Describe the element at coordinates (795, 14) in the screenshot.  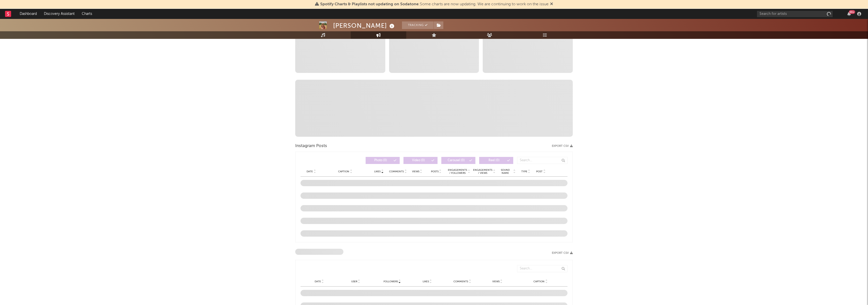
I see `input: Search for artists` at that location.